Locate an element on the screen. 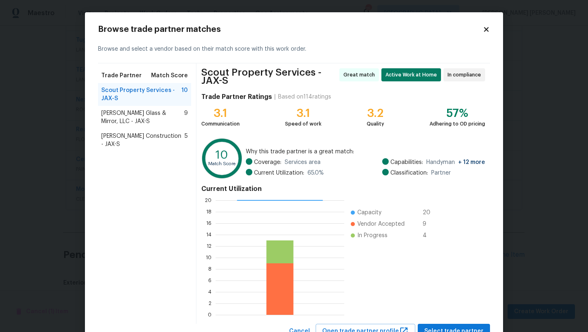 The width and height of the screenshot is (588, 332). span: 20 is located at coordinates (429, 212).